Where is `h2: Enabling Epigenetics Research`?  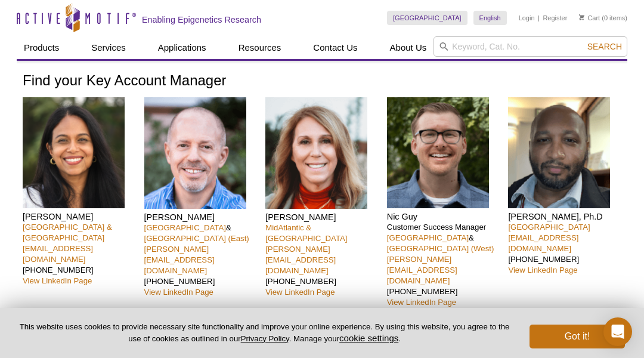
h2: Enabling Epigenetics Research is located at coordinates (202, 20).